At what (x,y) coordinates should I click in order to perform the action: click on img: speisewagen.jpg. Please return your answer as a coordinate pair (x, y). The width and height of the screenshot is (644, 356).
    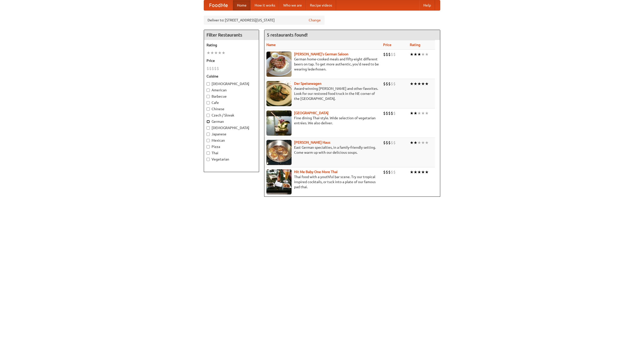
    Looking at the image, I should click on (279, 93).